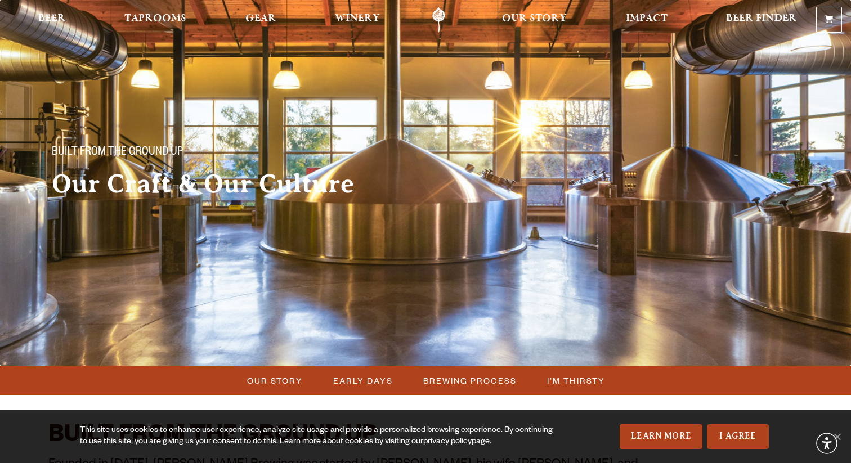  I want to click on a: Beer, so click(52, 20).